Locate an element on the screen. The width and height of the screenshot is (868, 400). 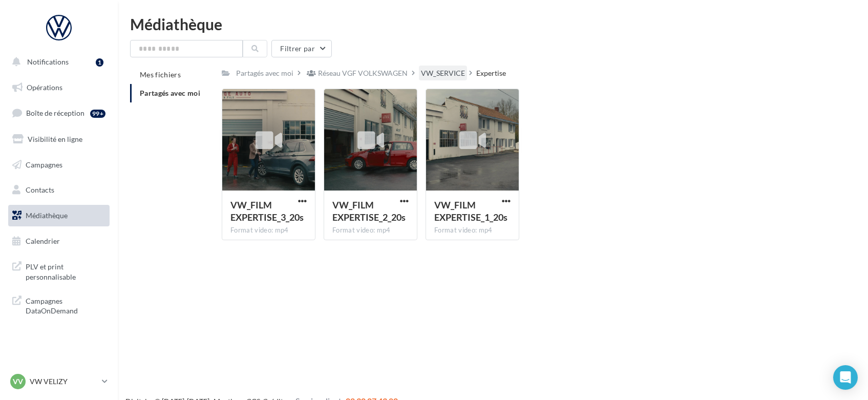
button: Filtrer par is located at coordinates (302, 48).